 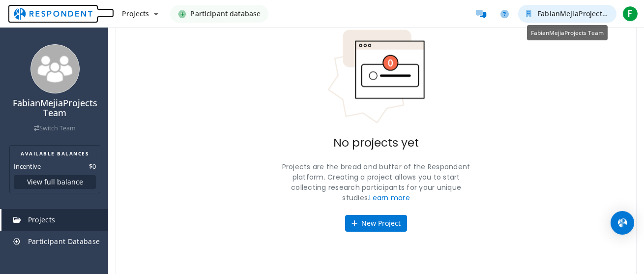 I want to click on dt: Incentive, so click(x=27, y=166).